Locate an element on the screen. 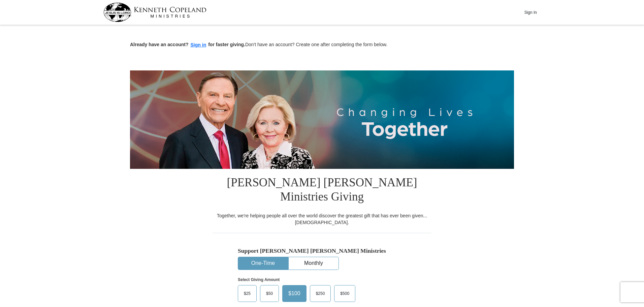 This screenshot has width=644, height=307. span: $100 is located at coordinates (294, 293).